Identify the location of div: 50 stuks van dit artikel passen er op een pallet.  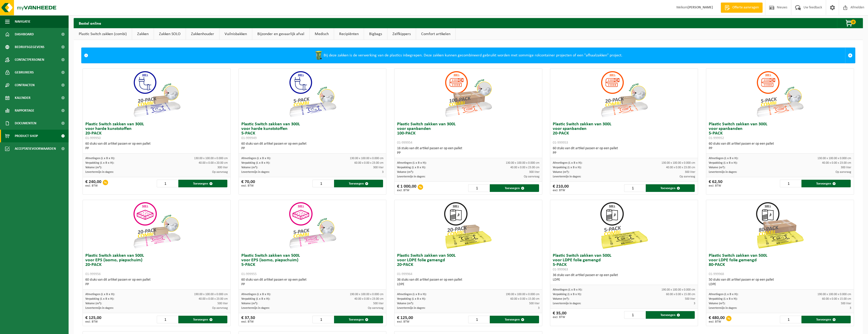
(780, 282).